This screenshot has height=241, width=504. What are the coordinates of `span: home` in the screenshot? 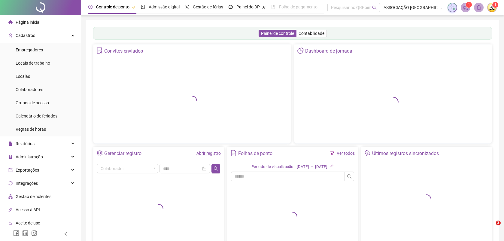 It's located at (11, 22).